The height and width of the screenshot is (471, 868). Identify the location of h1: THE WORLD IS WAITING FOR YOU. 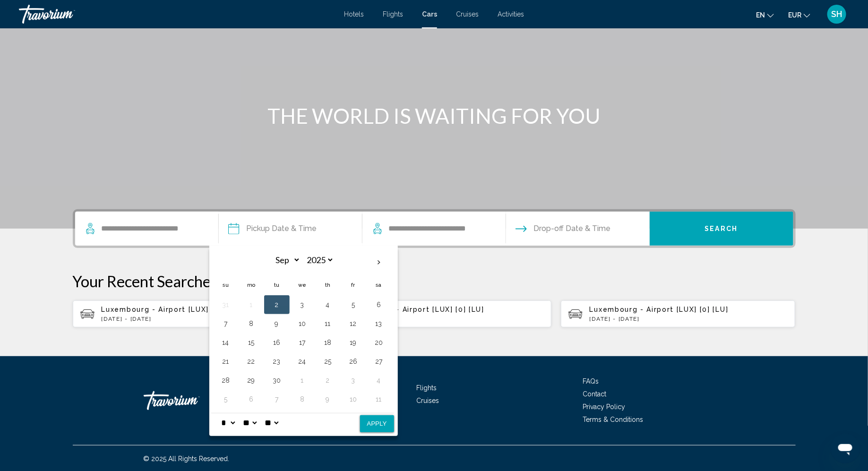
(434, 116).